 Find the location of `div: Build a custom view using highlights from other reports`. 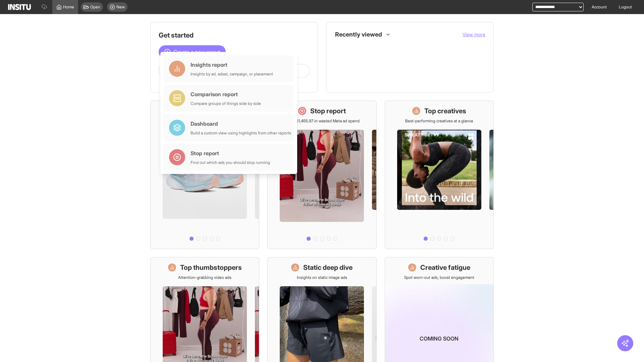

div: Build a custom view using highlights from other reports is located at coordinates (241, 133).